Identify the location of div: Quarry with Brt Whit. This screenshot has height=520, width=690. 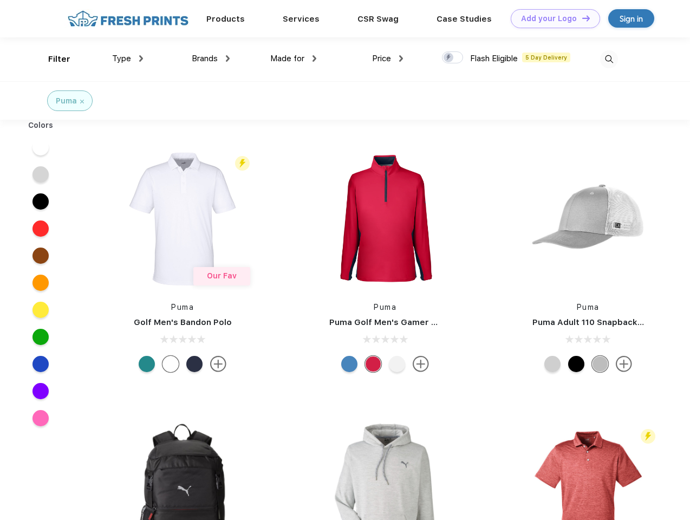
(600, 364).